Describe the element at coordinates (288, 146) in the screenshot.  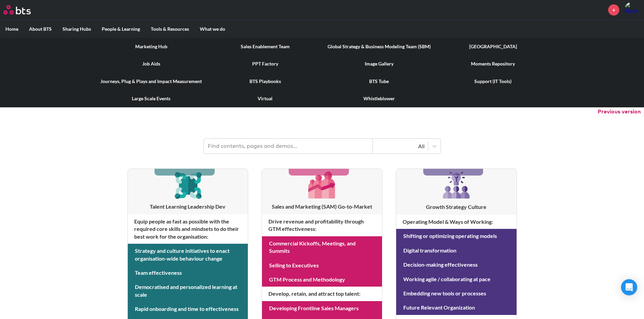
I see `input: Find contents, pages and demos...` at that location.